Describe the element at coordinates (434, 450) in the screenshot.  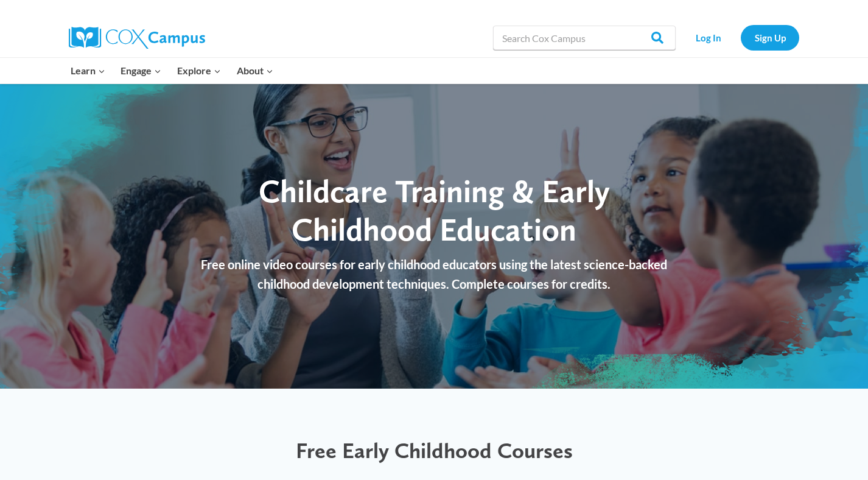
I see `span: Free Early Childhood Courses` at that location.